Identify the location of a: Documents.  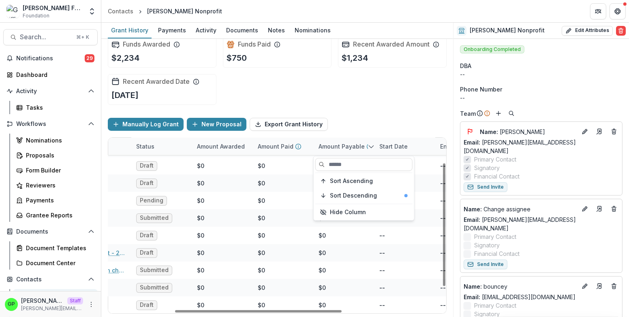
(242, 30).